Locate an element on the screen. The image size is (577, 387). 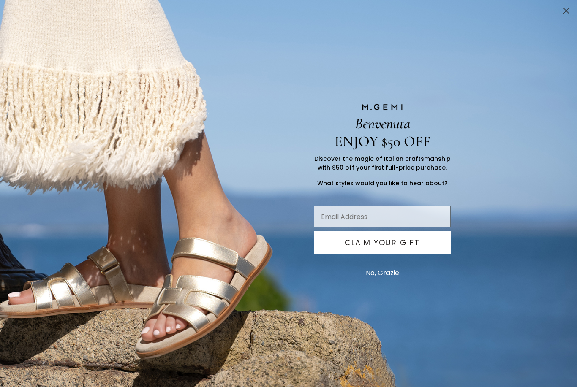
span: Discover the magic of Italian craftsmanship with $50 off your first full-price purchase. is located at coordinates (382, 163).